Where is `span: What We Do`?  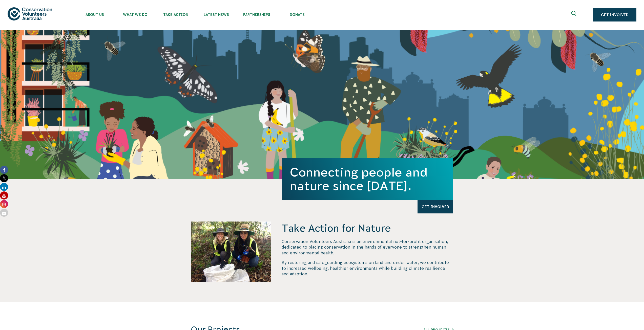 span: What We Do is located at coordinates (135, 15).